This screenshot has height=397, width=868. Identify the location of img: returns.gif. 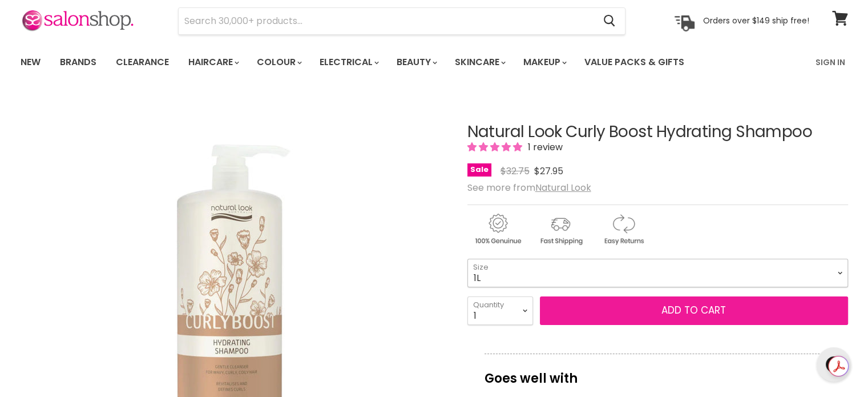
(623, 229).